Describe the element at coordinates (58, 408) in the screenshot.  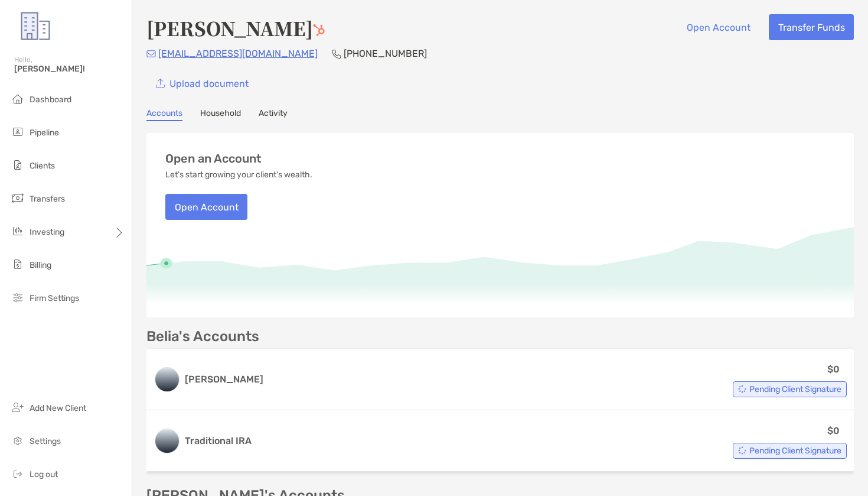
I see `span: Add New Client` at that location.